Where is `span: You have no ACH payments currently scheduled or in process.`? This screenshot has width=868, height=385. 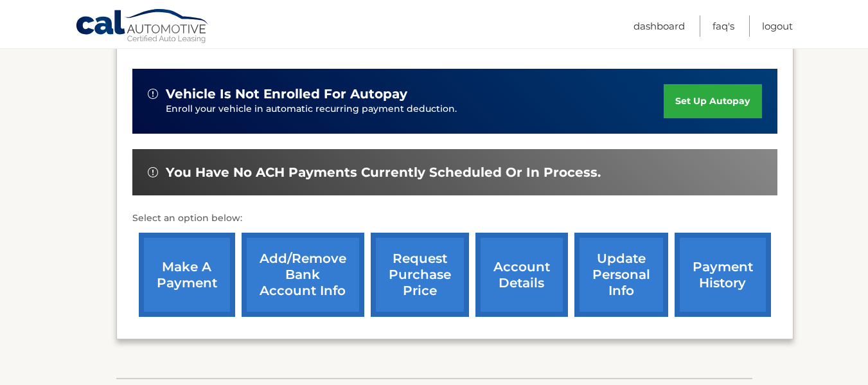
span: You have no ACH payments currently scheduled or in process. is located at coordinates (383, 172).